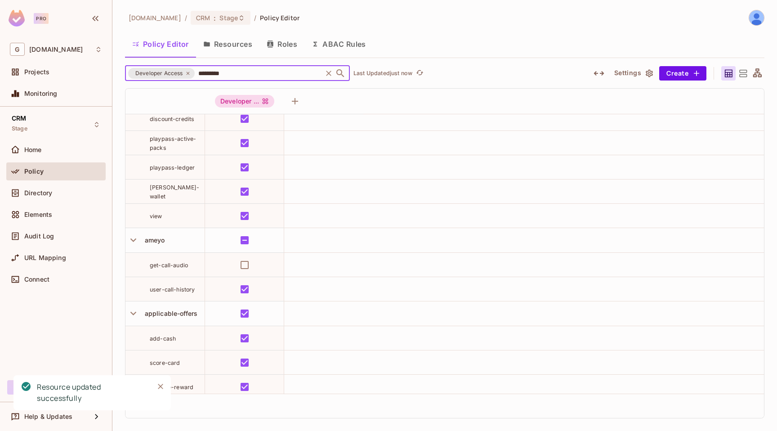 Image resolution: width=777 pixels, height=431 pixels. I want to click on button: Clear, so click(329, 73).